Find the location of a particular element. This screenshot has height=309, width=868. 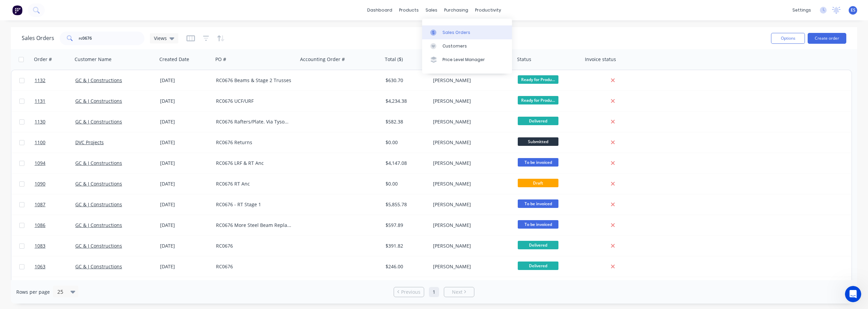

div: RC0676 Returns is located at coordinates (254, 143).